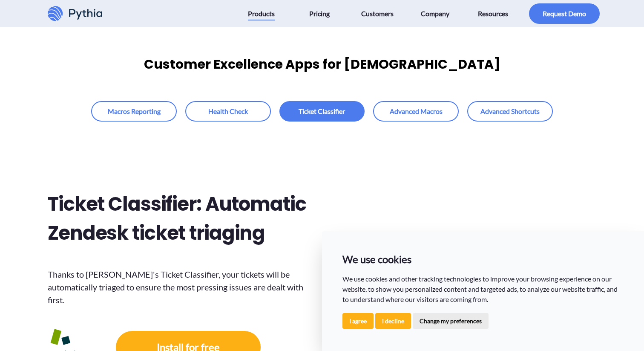 This screenshot has width=644, height=351. I want to click on h2: Ticket Classifier: Automatic Zendesk ticket triaging, so click(181, 218).